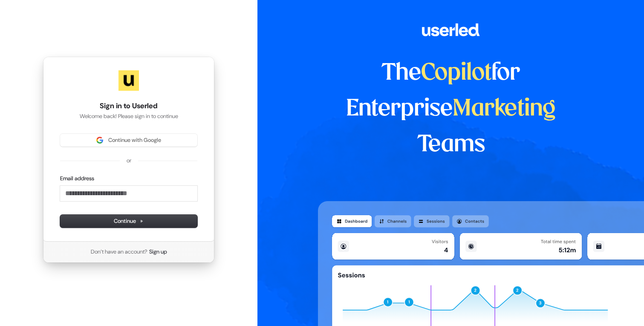  I want to click on img: Userled, so click(129, 81).